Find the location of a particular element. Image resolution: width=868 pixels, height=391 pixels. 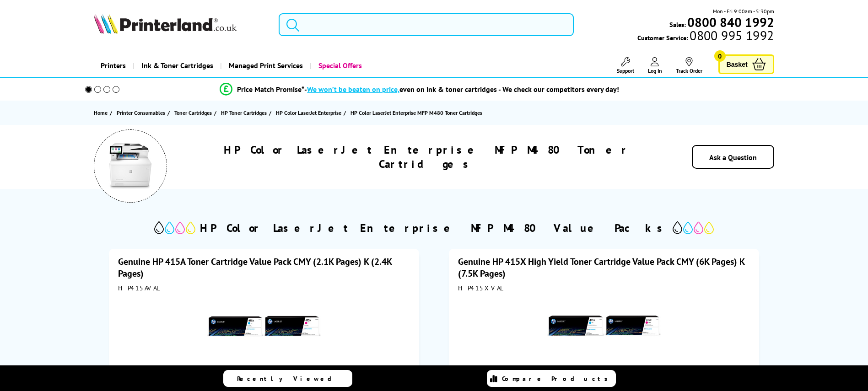

span: HP Color LaserJet Enterprise MFP M480 Toner Cartridges is located at coordinates (416, 113).